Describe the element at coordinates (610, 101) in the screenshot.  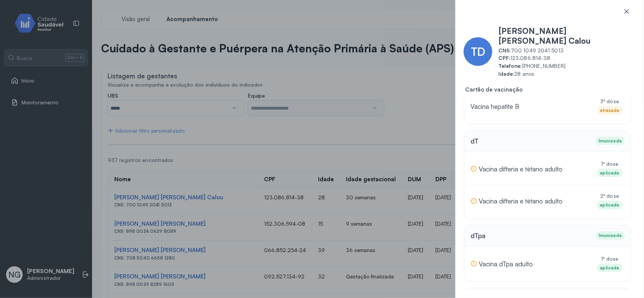
I see `span: 3ª dose` at that location.